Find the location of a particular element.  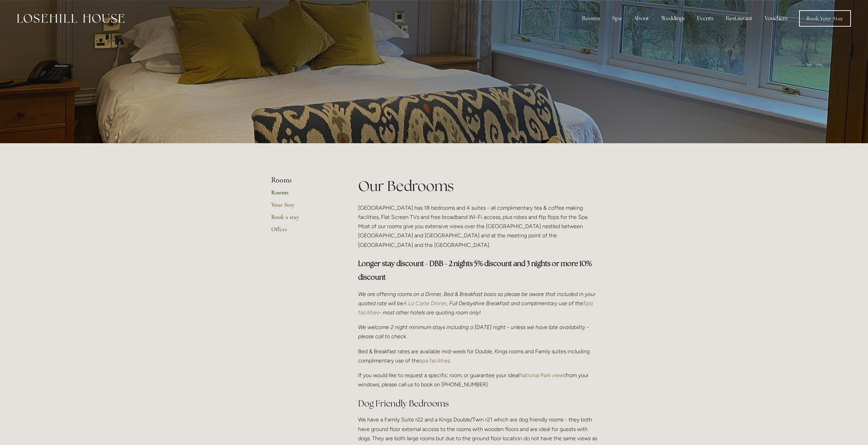

div: Events is located at coordinates (706, 18).